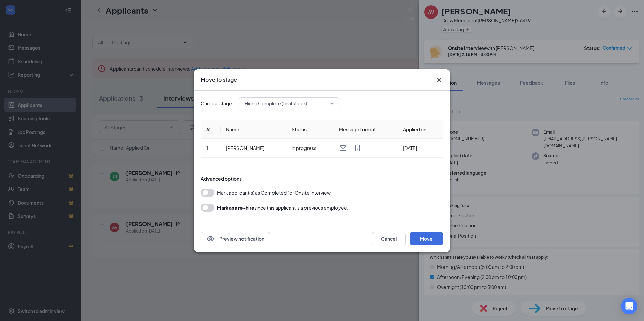  Describe the element at coordinates (420, 129) in the screenshot. I see `th: Applied on` at that location.